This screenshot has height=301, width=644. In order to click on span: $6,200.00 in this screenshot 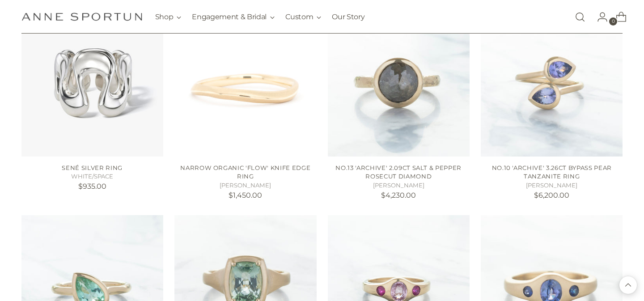, I will do `click(551, 195)`.